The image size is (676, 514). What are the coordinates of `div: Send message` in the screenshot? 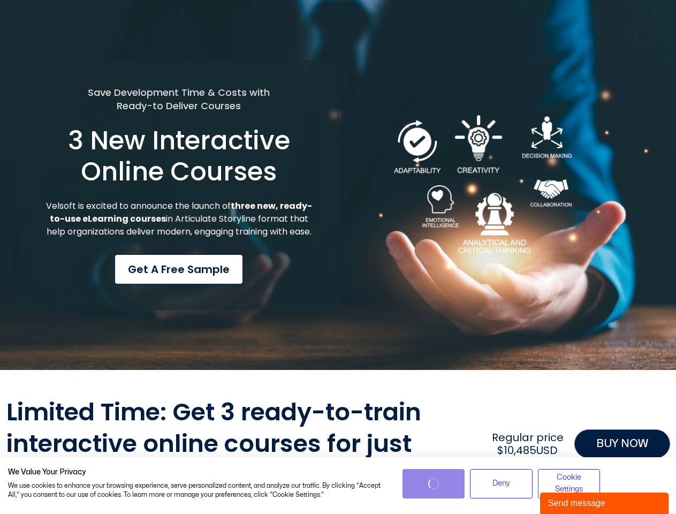 It's located at (64, 13).